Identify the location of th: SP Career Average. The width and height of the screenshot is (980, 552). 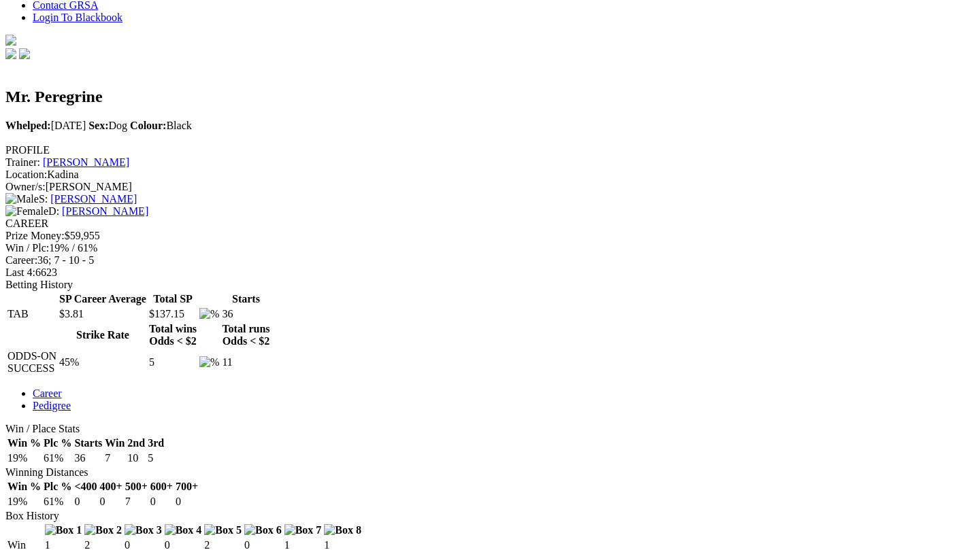
(103, 299).